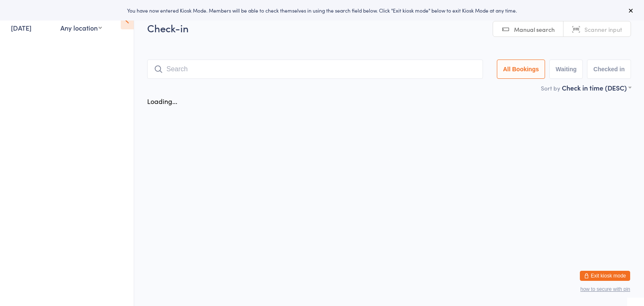 The width and height of the screenshot is (644, 306). What do you see at coordinates (605, 289) in the screenshot?
I see `button: how to secure with pin` at bounding box center [605, 289].